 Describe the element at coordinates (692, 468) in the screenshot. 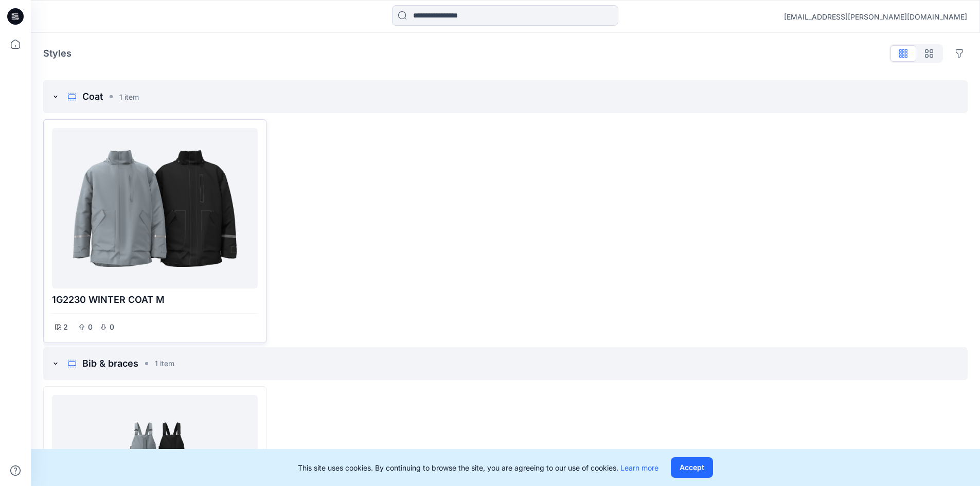

I see `button: Accept` at that location.